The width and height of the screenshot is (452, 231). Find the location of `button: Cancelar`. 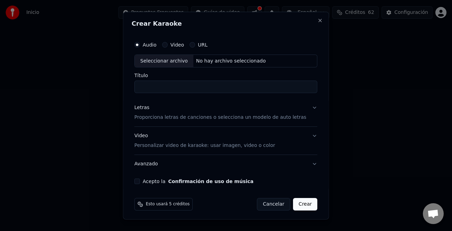

button: Cancelar is located at coordinates (274, 204).